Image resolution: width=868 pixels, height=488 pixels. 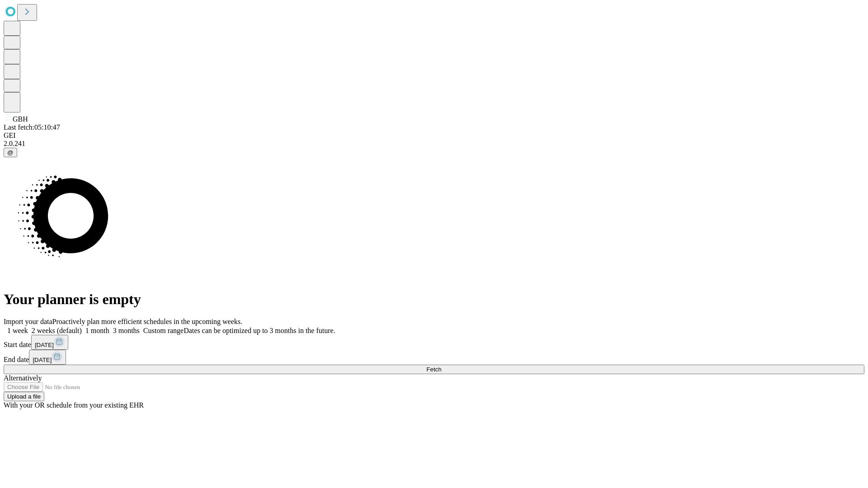 What do you see at coordinates (434, 369) in the screenshot?
I see `button: Fetch` at bounding box center [434, 369].